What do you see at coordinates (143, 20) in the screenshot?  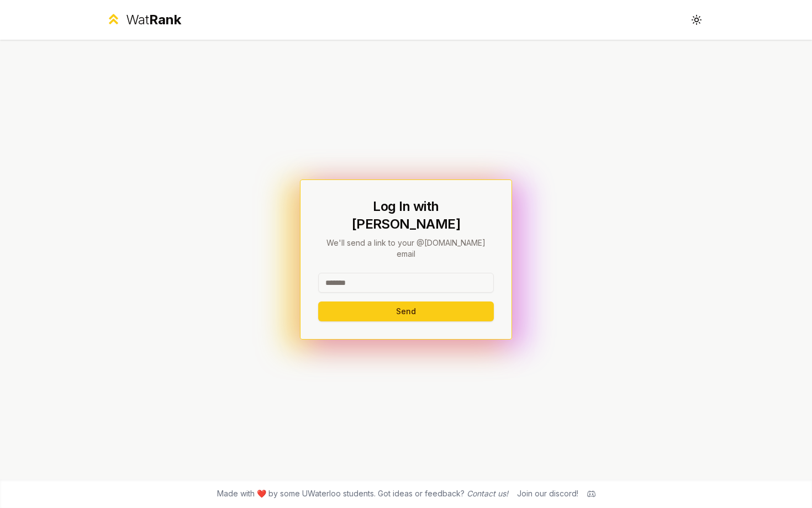 I see `a: WatRank` at bounding box center [143, 20].